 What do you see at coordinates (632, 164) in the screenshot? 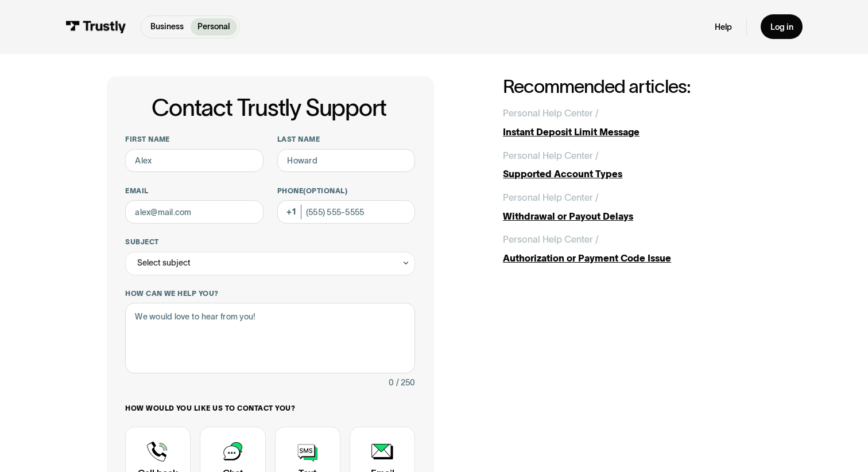
I see `a: Personal Help Center /Supported Account Types` at bounding box center [632, 164].